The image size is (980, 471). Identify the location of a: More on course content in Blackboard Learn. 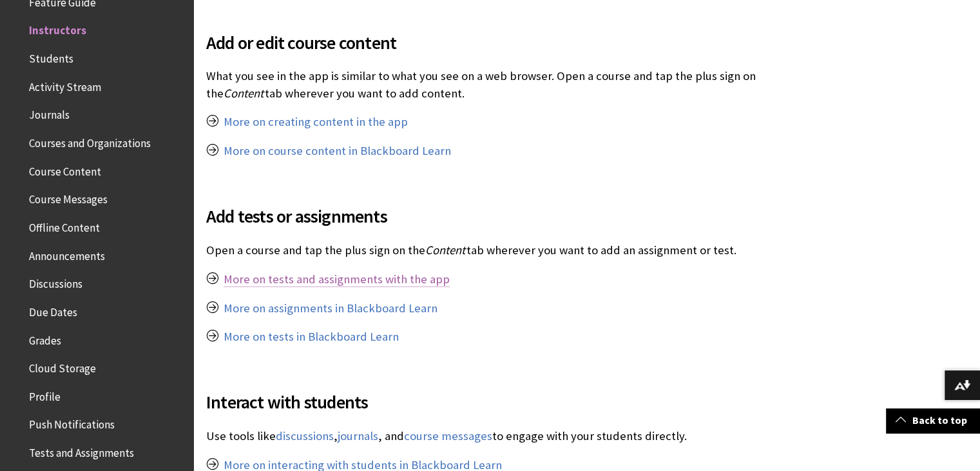
(337, 151).